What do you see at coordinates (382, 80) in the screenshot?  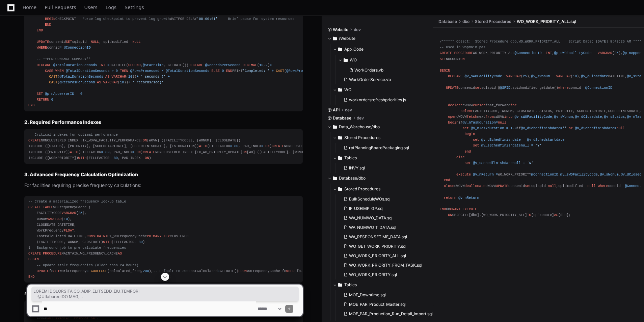 I see `button: WorkOrderService.vb` at bounding box center [382, 80].